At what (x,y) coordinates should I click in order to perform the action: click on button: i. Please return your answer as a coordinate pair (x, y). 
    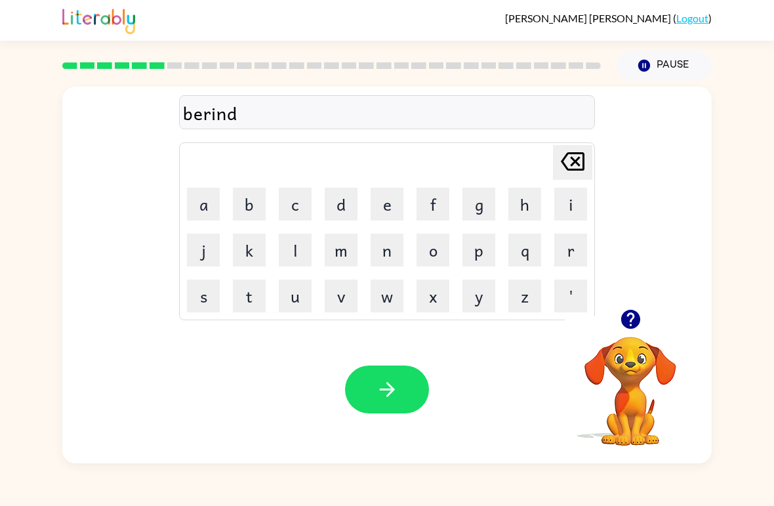
    Looking at the image, I should click on (571, 204).